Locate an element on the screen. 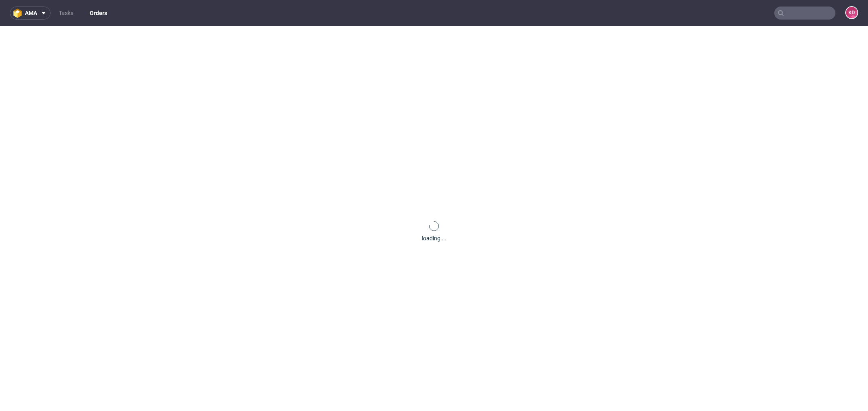  button: ama is located at coordinates (30, 13).